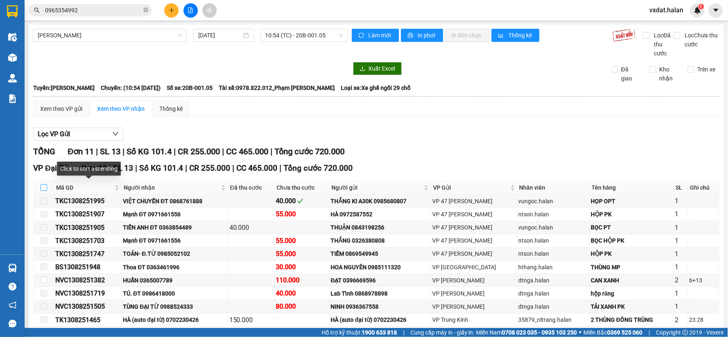 The width and height of the screenshot is (728, 337). I want to click on th: Chưa thu cước, so click(302, 187).